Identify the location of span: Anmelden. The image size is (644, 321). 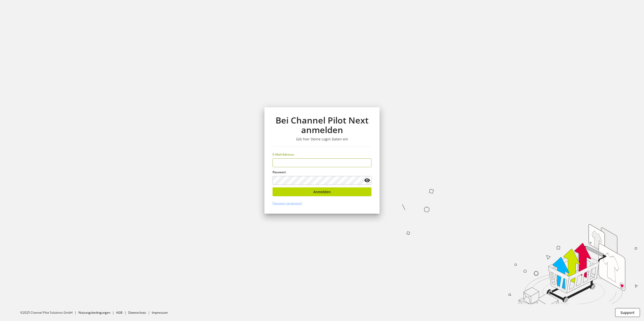
(322, 192).